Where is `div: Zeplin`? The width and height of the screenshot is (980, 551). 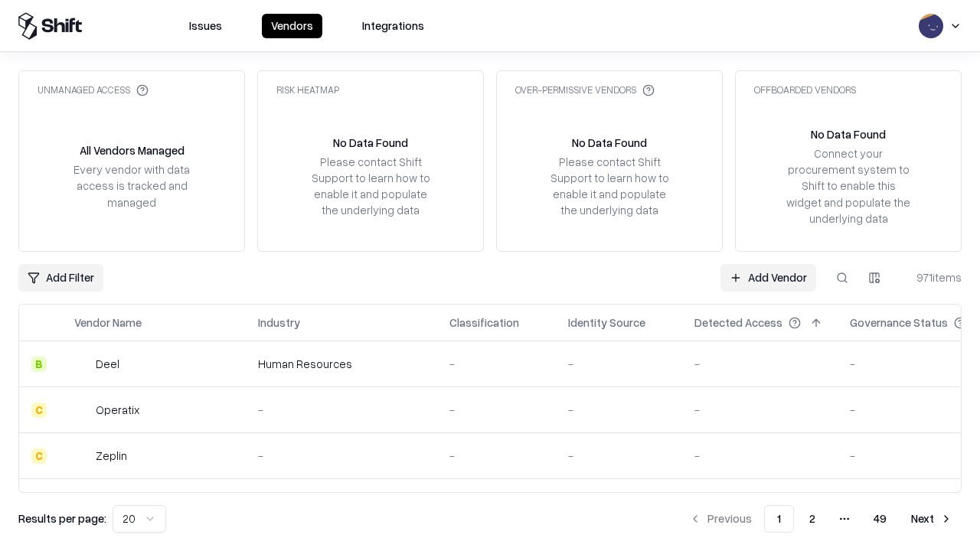
div: Zeplin is located at coordinates (111, 455).